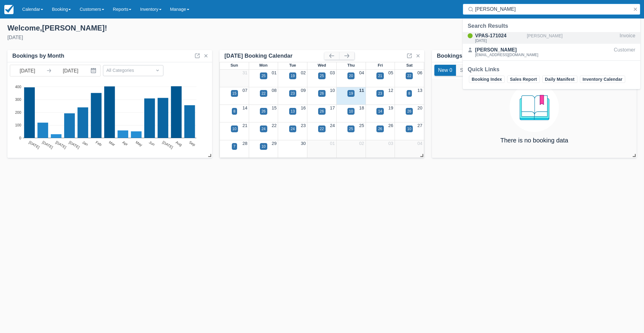 The height and width of the screenshot is (333, 644). What do you see at coordinates (303, 108) in the screenshot?
I see `a: 16` at bounding box center [303, 108].